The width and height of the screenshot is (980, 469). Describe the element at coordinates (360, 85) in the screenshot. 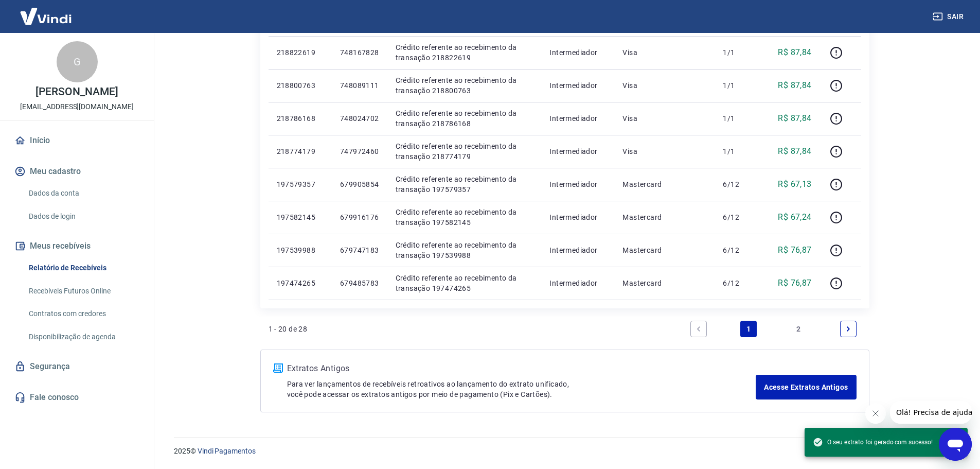

I see `p: 748089111` at that location.